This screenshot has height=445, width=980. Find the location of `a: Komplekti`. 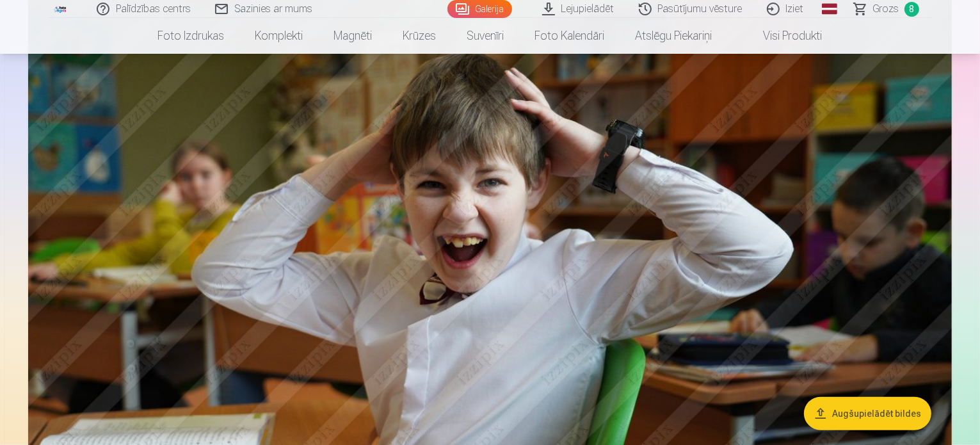

a: Komplekti is located at coordinates (279, 36).